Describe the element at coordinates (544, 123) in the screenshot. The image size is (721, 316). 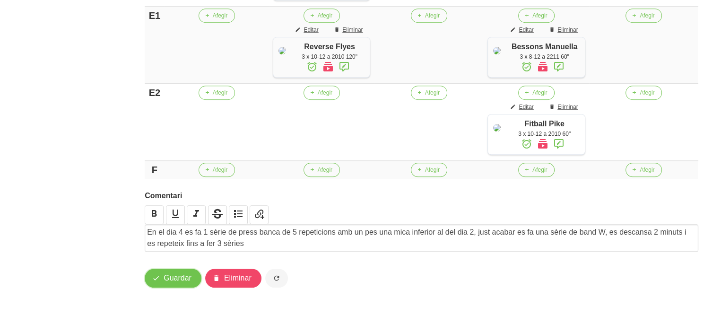
I see `span: Fitball Pike` at that location.